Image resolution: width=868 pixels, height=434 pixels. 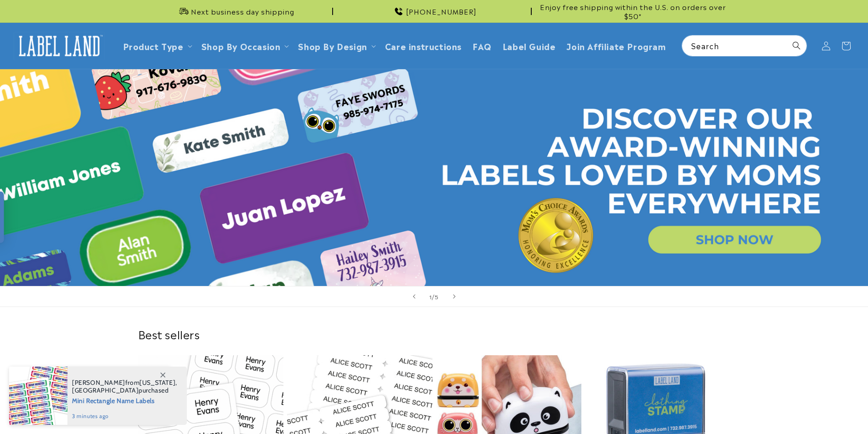 What do you see at coordinates (244, 46) in the screenshot?
I see `summary: Shop By Occasion` at bounding box center [244, 46].